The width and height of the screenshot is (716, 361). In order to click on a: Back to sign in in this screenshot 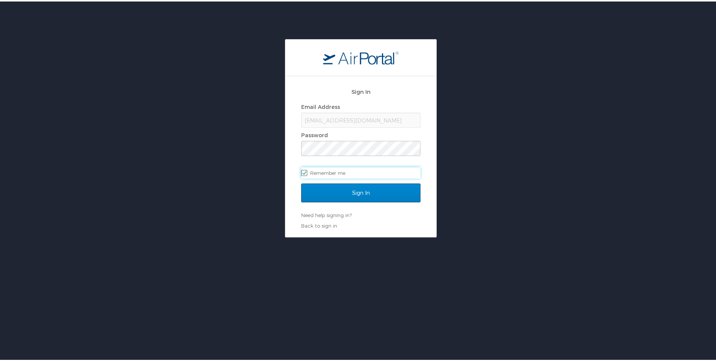, I will do `click(319, 224)`.